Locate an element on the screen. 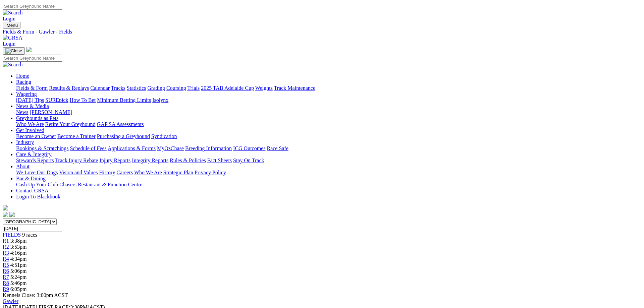 The width and height of the screenshot is (644, 308). a: Retire Your Greyhound is located at coordinates (70, 124).